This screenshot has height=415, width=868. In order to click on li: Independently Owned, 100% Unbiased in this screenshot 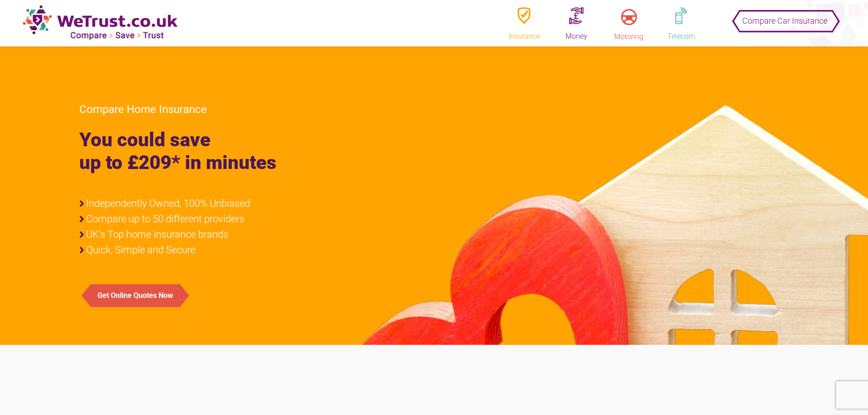, I will do `click(253, 204)`.